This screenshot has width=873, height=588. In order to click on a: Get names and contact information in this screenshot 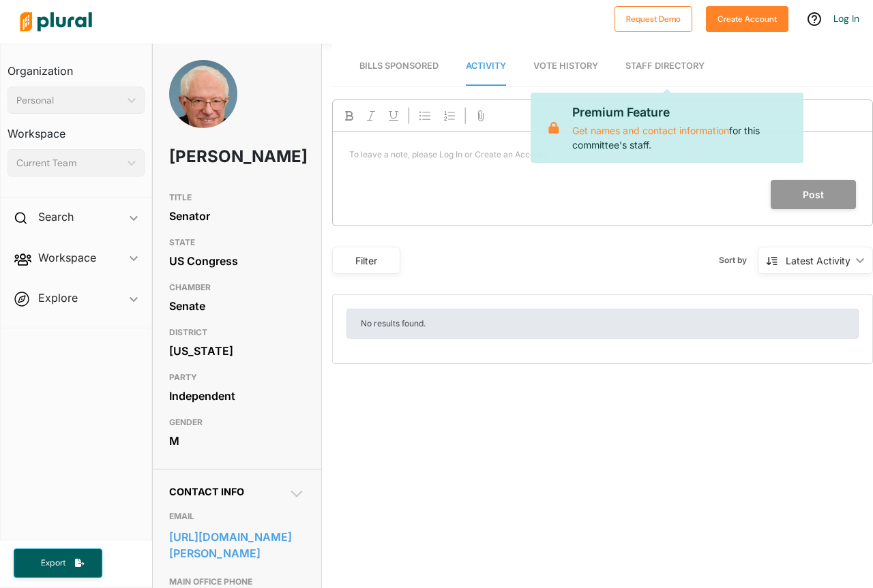, I will do `click(650, 130)`.